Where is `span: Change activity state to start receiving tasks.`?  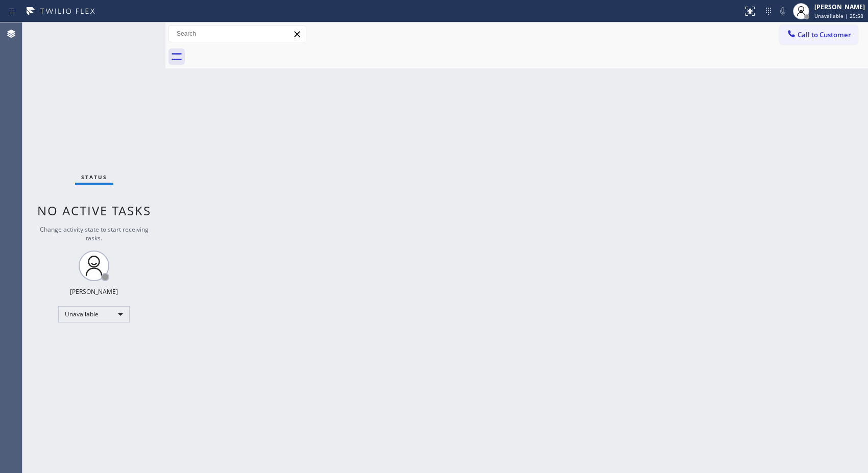
span: Change activity state to start receiving tasks. is located at coordinates (94, 233).